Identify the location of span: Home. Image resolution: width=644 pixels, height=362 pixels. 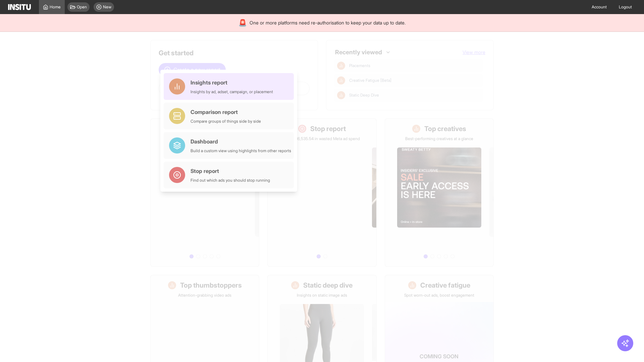
(55, 7).